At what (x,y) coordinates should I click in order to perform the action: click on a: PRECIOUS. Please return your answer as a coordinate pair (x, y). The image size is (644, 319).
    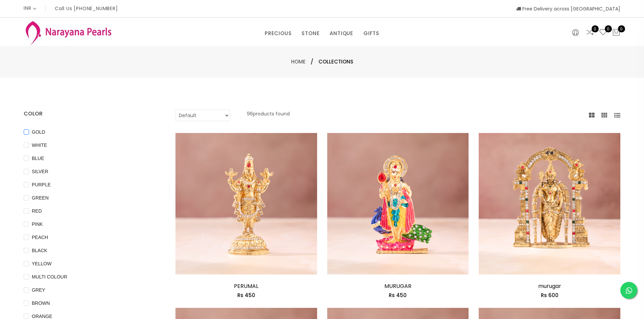
    Looking at the image, I should click on (278, 34).